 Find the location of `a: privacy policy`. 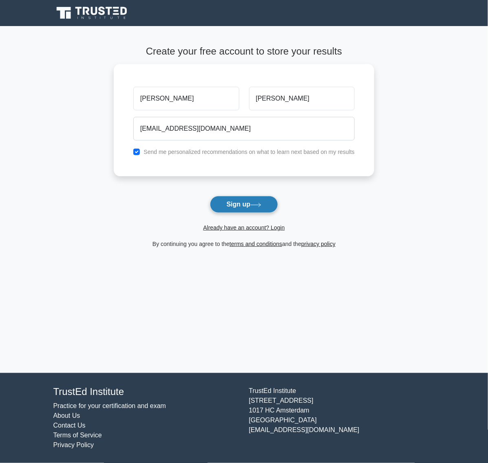

a: privacy policy is located at coordinates (318, 244).